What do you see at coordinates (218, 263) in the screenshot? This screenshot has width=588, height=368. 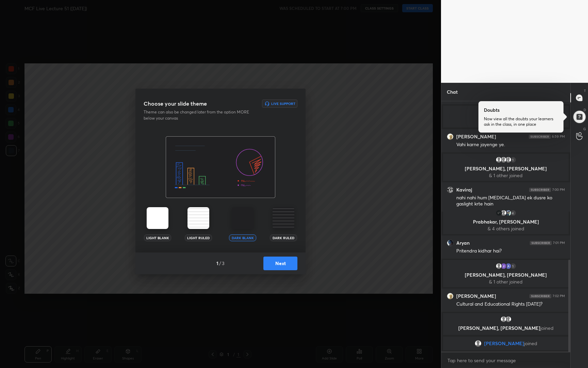 I see `h4: 1` at bounding box center [218, 263].